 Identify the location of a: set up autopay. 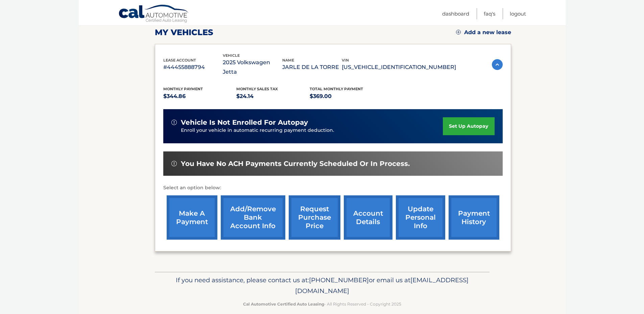
(468, 126).